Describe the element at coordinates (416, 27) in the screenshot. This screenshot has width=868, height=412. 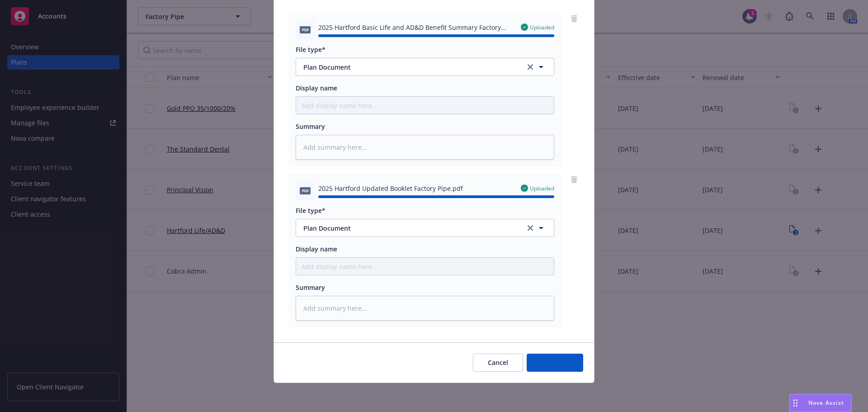
I see `span: 2025 Hartford Basic Life and AD&D Benefit Summary Factory Pipe.pdf` at that location.